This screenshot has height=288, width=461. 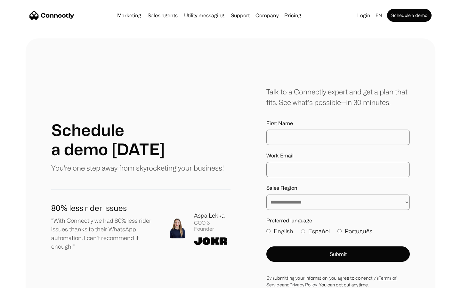 I want to click on a: Terms of Service, so click(x=331, y=281).